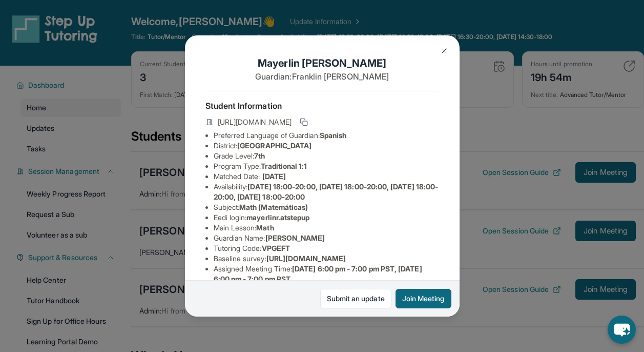 The width and height of the screenshot is (644, 352). I want to click on button: Copy link, so click(304, 122).